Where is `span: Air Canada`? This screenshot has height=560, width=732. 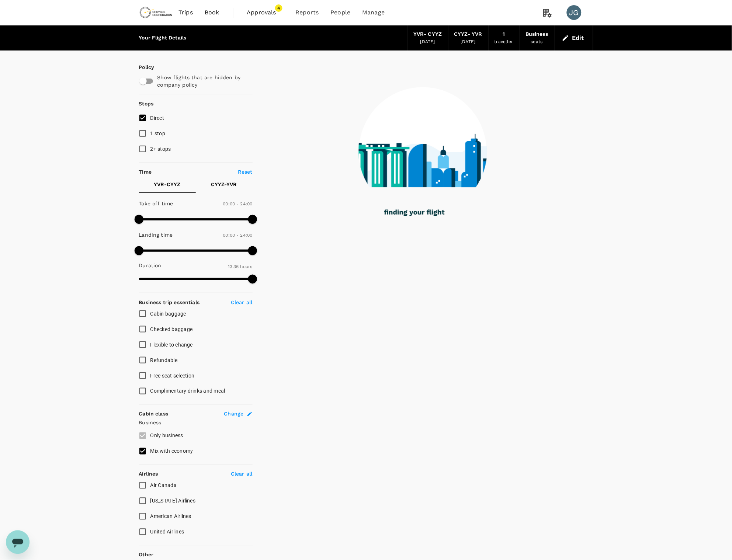
span: Air Canada is located at coordinates (164, 486).